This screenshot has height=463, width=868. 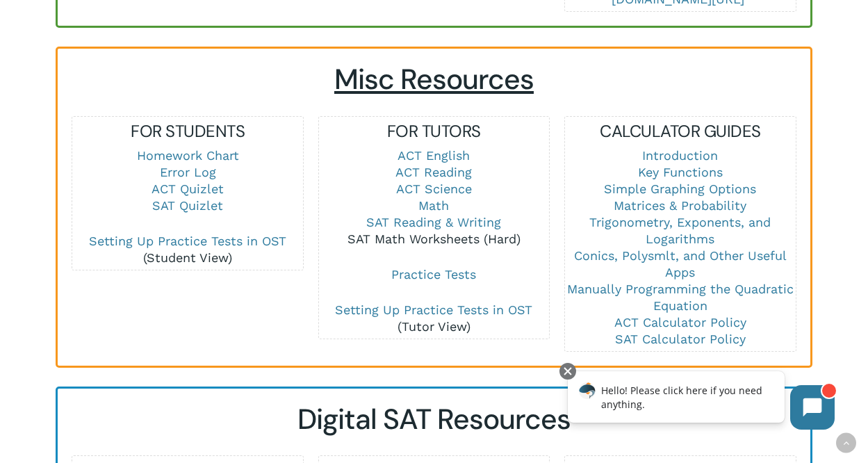 I want to click on a: SAT Calculator Policy, so click(x=681, y=339).